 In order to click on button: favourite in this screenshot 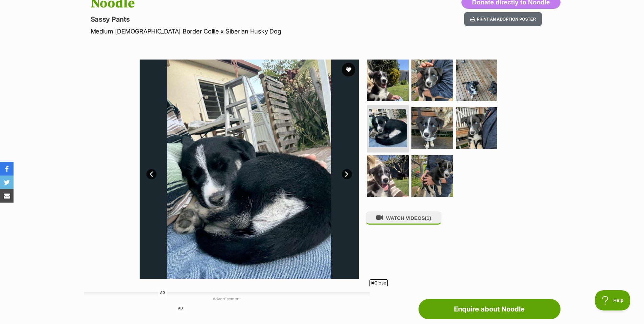, I will do `click(348, 70)`.